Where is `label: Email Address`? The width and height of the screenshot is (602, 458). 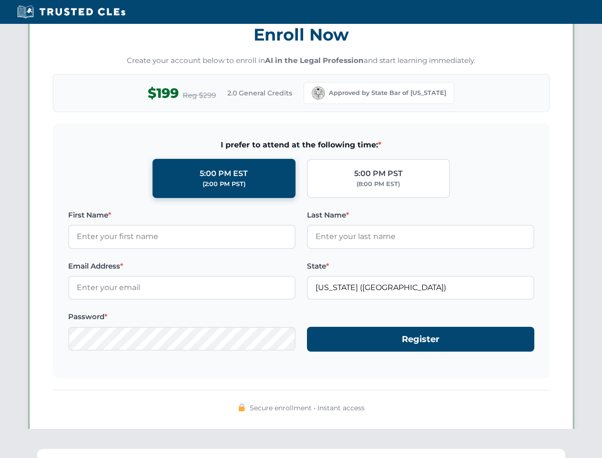
label: Email Address is located at coordinates (182, 266).